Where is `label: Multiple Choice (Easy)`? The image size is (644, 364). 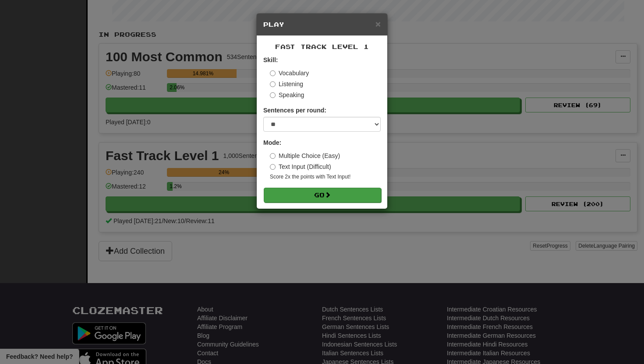
label: Multiple Choice (Easy) is located at coordinates (305, 156).